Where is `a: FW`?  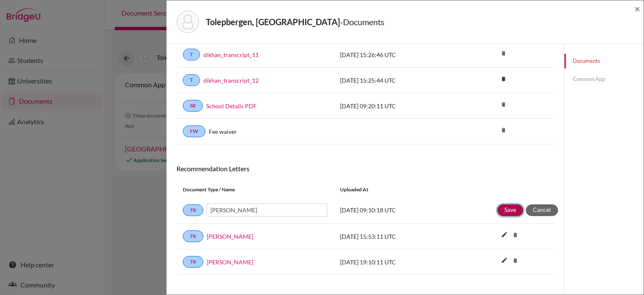
a: FW is located at coordinates (194, 131).